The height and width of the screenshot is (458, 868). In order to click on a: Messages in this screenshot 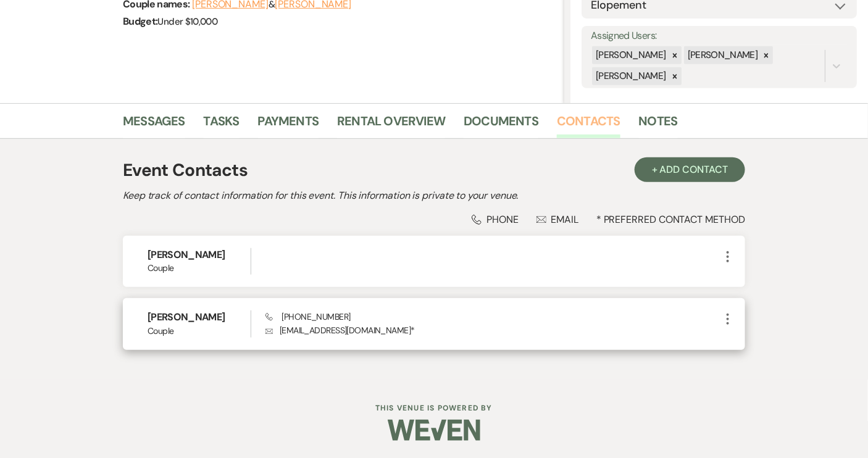, I will do `click(154, 124)`.